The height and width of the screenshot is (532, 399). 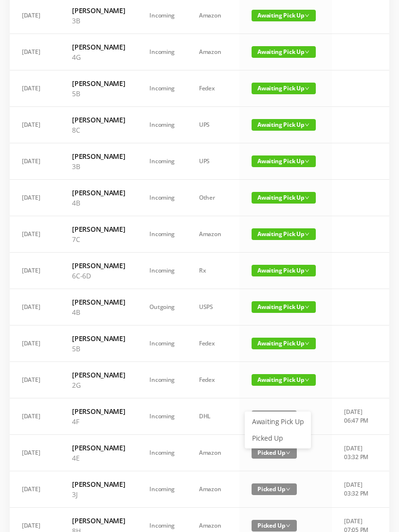 I want to click on td: USPS, so click(x=213, y=307).